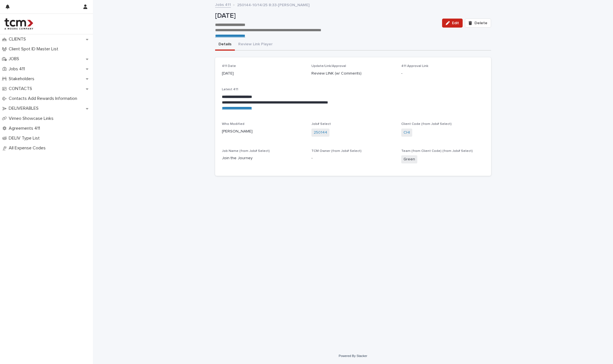 This screenshot has height=364, width=613. Describe the element at coordinates (415, 66) in the screenshot. I see `span: 411 Approval Link` at that location.